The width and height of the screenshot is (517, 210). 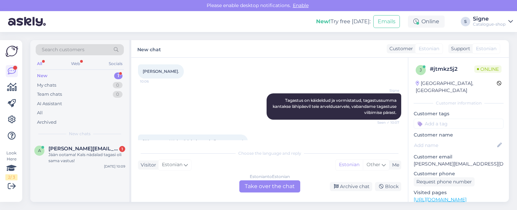 I want to click on div: Archive chat, so click(x=351, y=186).